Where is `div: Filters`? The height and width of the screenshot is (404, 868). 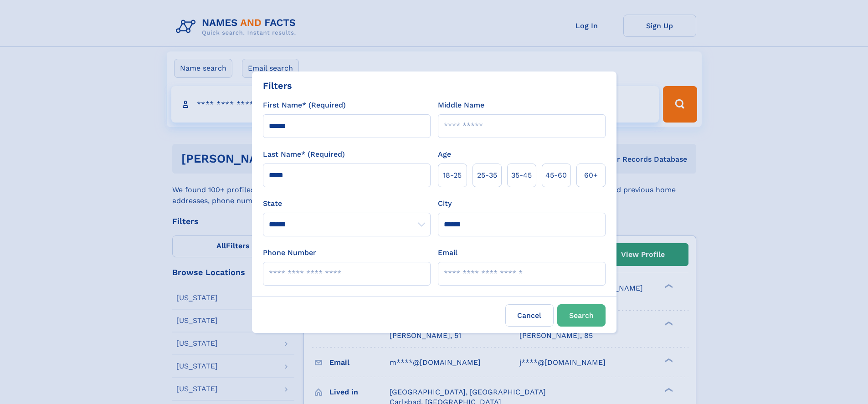 div: Filters is located at coordinates (277, 85).